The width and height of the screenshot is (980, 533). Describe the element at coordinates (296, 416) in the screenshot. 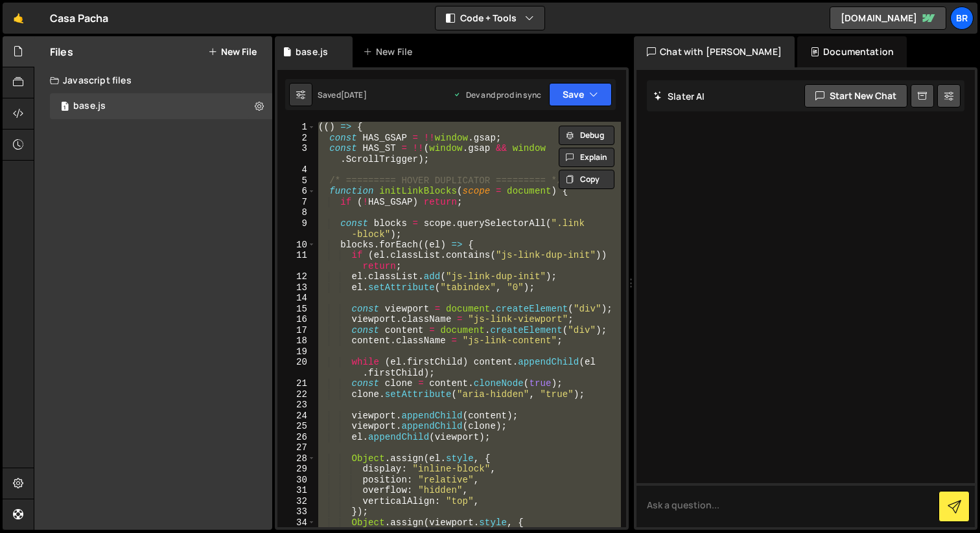

I see `div: 24` at that location.